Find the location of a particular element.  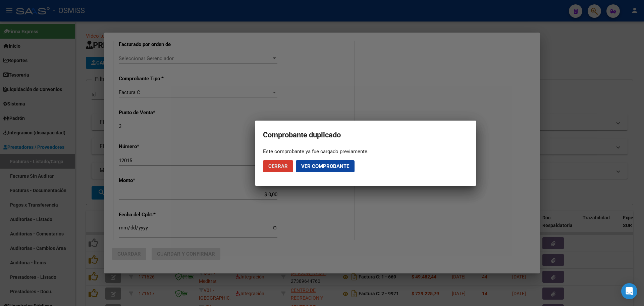

h2: Comprobante duplicado is located at coordinates (365, 135).